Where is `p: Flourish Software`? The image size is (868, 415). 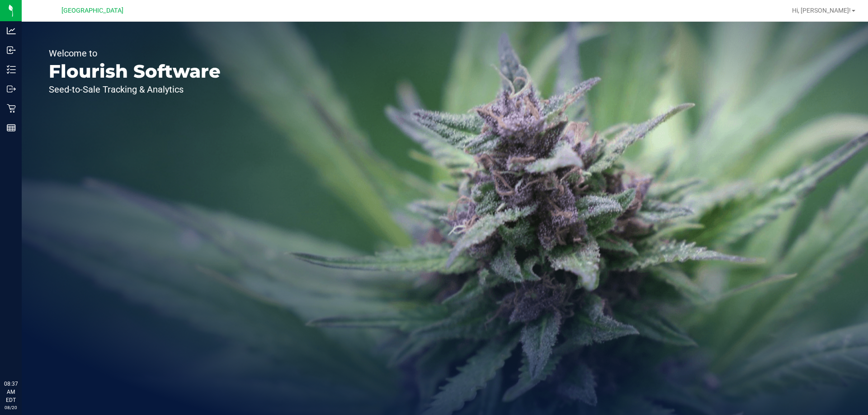 p: Flourish Software is located at coordinates (134, 71).